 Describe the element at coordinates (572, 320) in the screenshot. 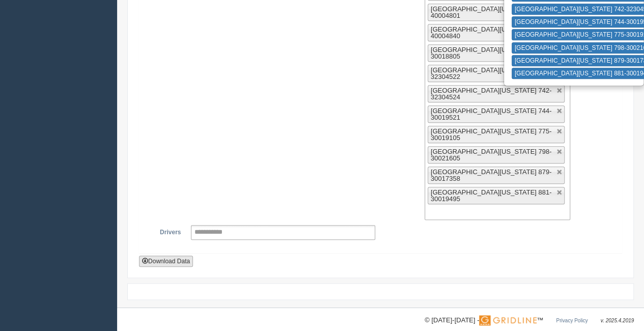

I see `a: Privacy Policy` at that location.